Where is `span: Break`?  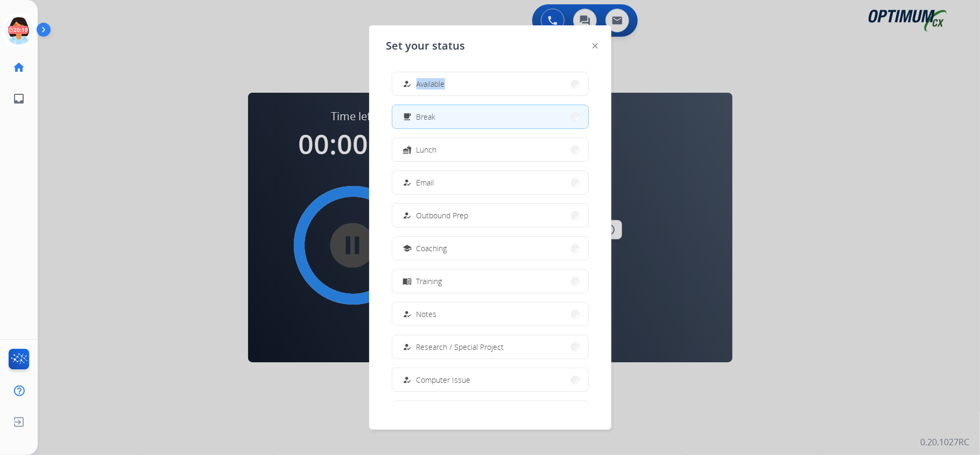
span: Break is located at coordinates (426, 117).